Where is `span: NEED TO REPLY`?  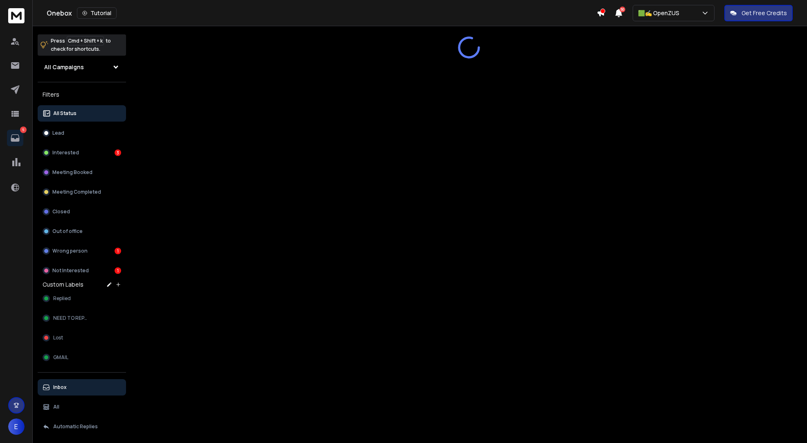 span: NEED TO REPLY is located at coordinates (71, 318).